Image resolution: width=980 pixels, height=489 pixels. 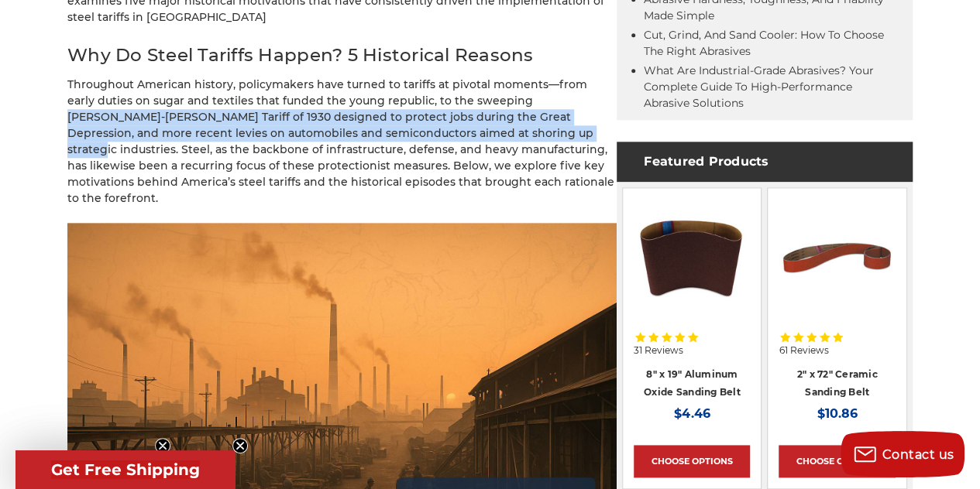 I want to click on div: Get Free ShippingClose teaser, so click(x=125, y=470).